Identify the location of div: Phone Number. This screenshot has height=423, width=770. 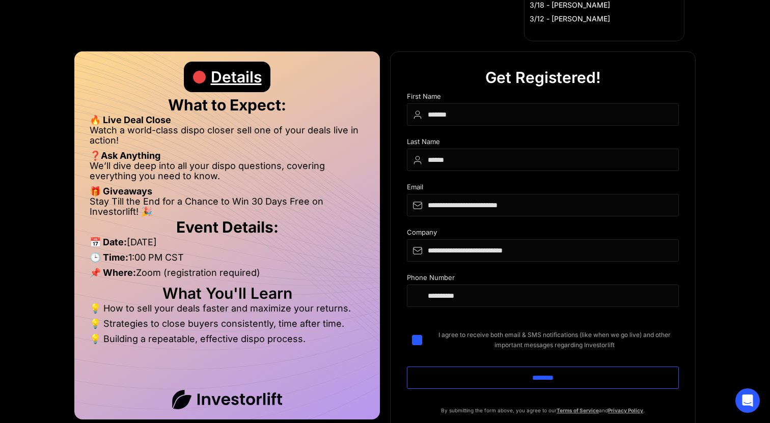
(543, 279).